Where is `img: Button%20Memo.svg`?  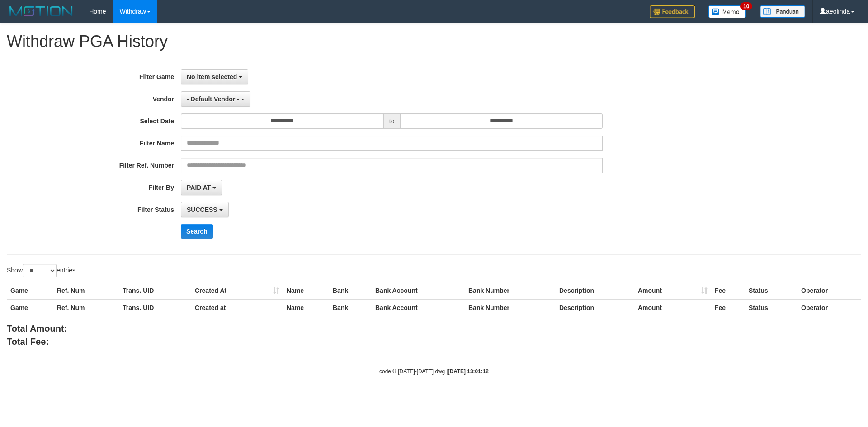
img: Button%20Memo.svg is located at coordinates (727, 12).